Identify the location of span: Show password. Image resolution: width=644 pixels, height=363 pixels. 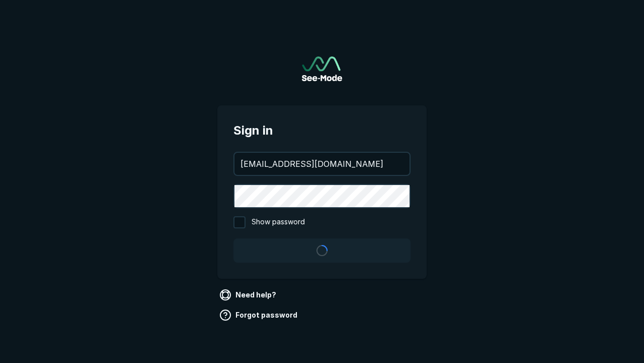
(278, 222).